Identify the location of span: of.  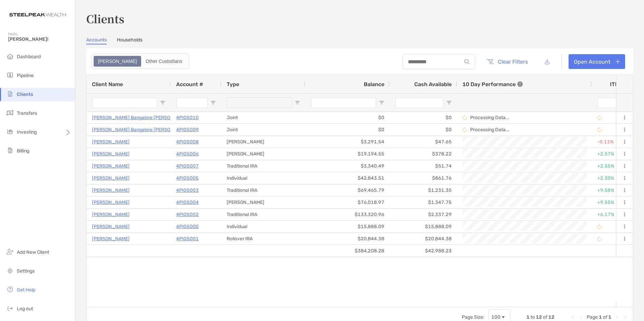
(605, 317).